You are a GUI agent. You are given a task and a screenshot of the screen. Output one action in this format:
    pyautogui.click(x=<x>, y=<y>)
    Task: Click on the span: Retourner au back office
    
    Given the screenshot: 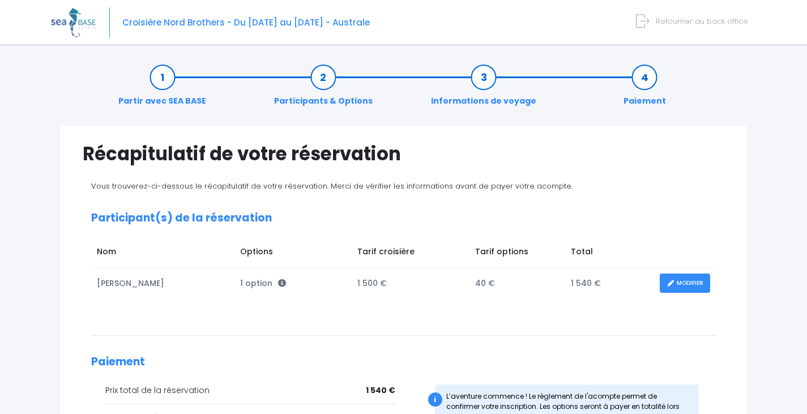 What is the action you would take?
    pyautogui.click(x=702, y=21)
    